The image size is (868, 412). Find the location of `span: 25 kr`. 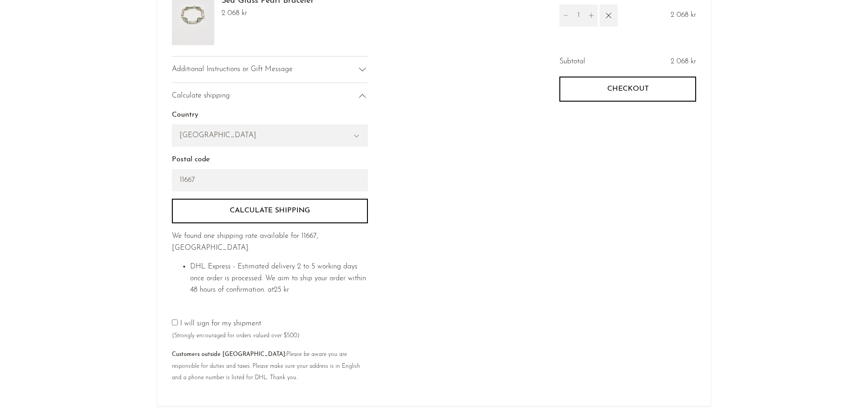

span: 25 kr is located at coordinates (281, 290).